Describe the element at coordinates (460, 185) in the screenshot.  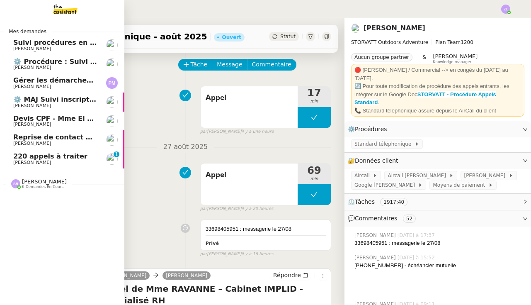
I see `span: Moyens de paiement` at that location.